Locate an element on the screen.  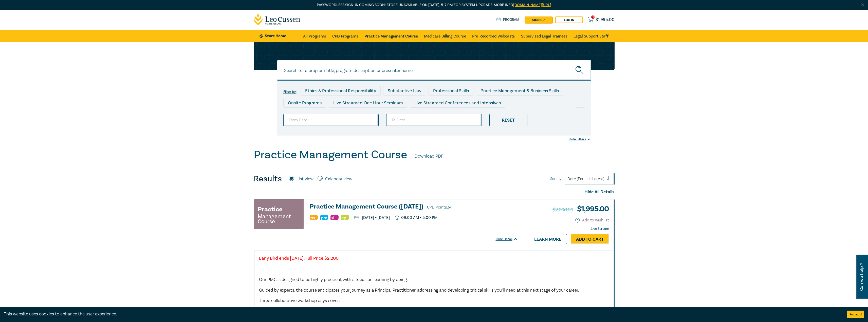
div: National Programs is located at coordinates (508, 115).